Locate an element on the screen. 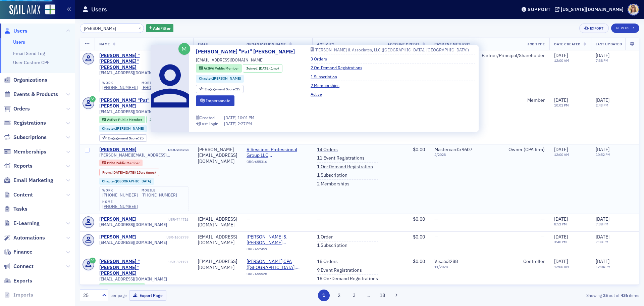  span: E-Learning is located at coordinates (26, 224).